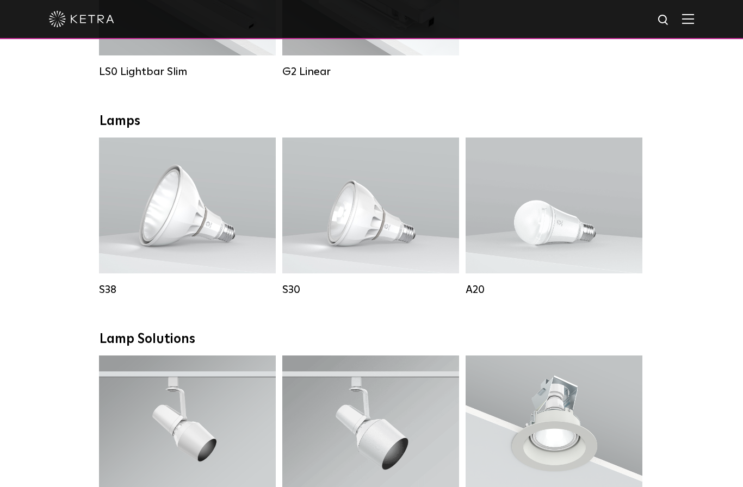 The height and width of the screenshot is (487, 743). Describe the element at coordinates (82, 19) in the screenshot. I see `img: ketra-logo-2019-white` at that location.